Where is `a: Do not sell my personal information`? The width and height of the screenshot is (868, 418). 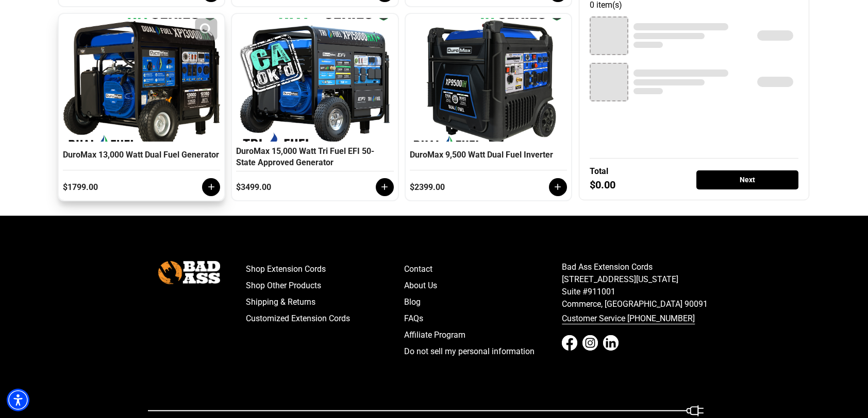 a: Do not sell my personal information is located at coordinates (483, 352).